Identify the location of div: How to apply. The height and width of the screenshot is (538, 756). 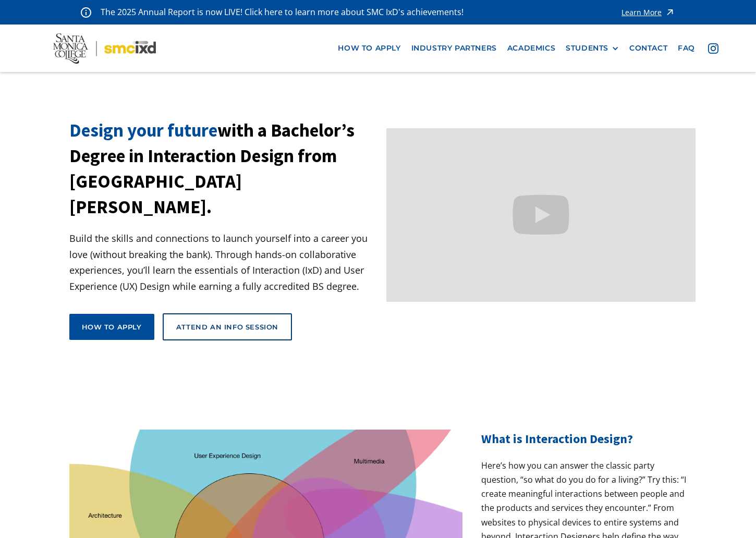
(111, 327).